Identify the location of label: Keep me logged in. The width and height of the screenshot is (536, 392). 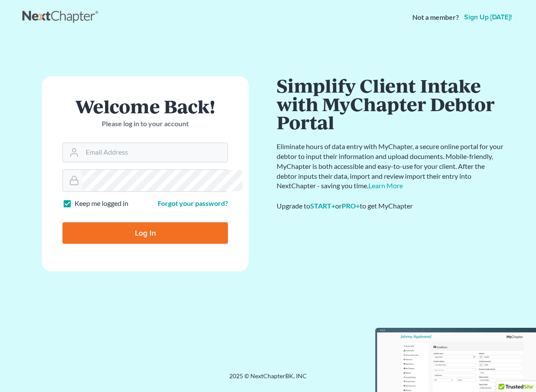
(101, 203).